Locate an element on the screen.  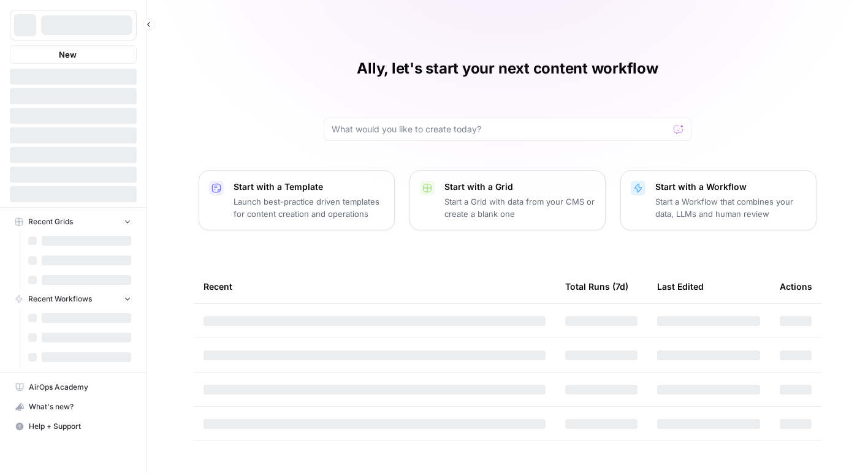
div: Last Edited is located at coordinates (680, 286).